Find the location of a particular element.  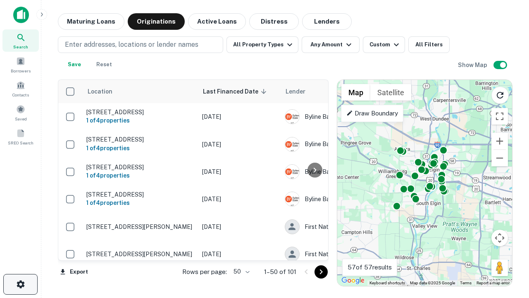

button: Save your search to get updates of matches that match your search criteria. is located at coordinates (74, 65).